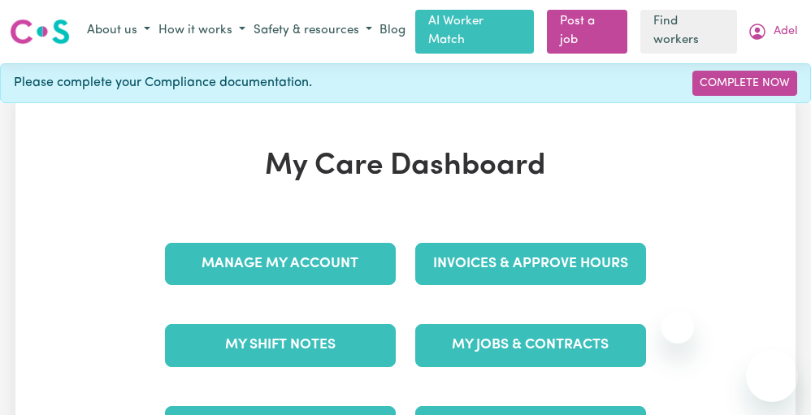 The image size is (811, 415). I want to click on a: AI Worker Match, so click(474, 32).